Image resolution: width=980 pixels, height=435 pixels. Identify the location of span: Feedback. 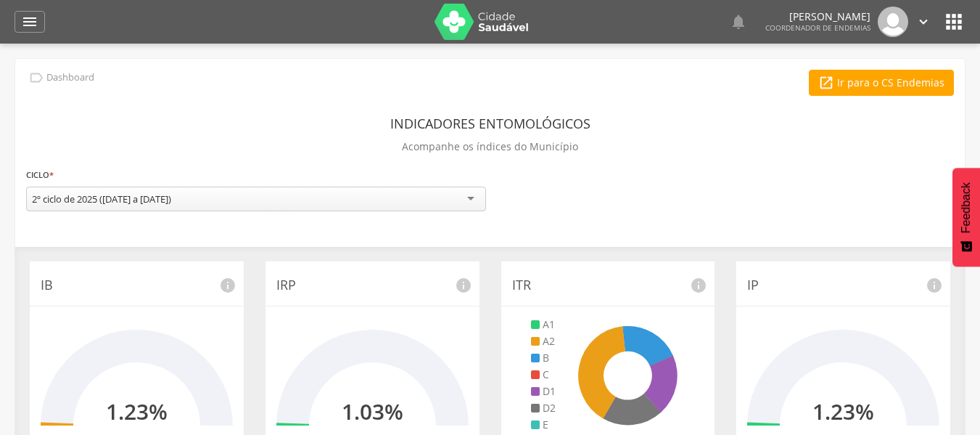
(966, 208).